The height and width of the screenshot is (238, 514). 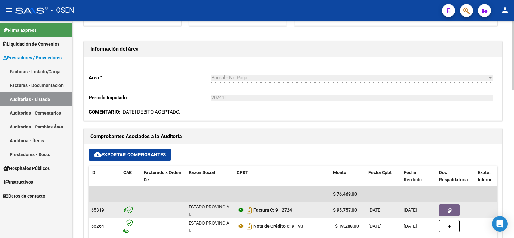 What do you see at coordinates (131, 176) in the screenshot?
I see `datatable-header-cell: CAE` at bounding box center [131, 176].